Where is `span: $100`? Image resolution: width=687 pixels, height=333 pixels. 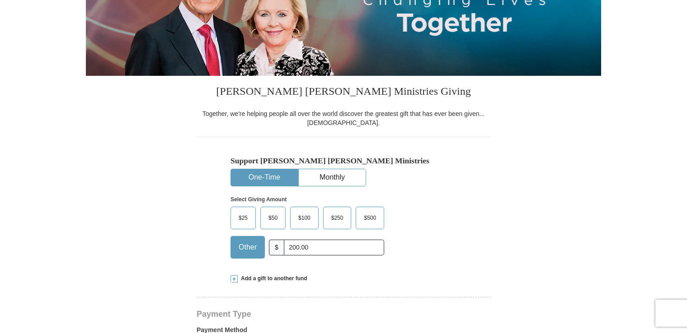
span: $100 is located at coordinates (304, 218).